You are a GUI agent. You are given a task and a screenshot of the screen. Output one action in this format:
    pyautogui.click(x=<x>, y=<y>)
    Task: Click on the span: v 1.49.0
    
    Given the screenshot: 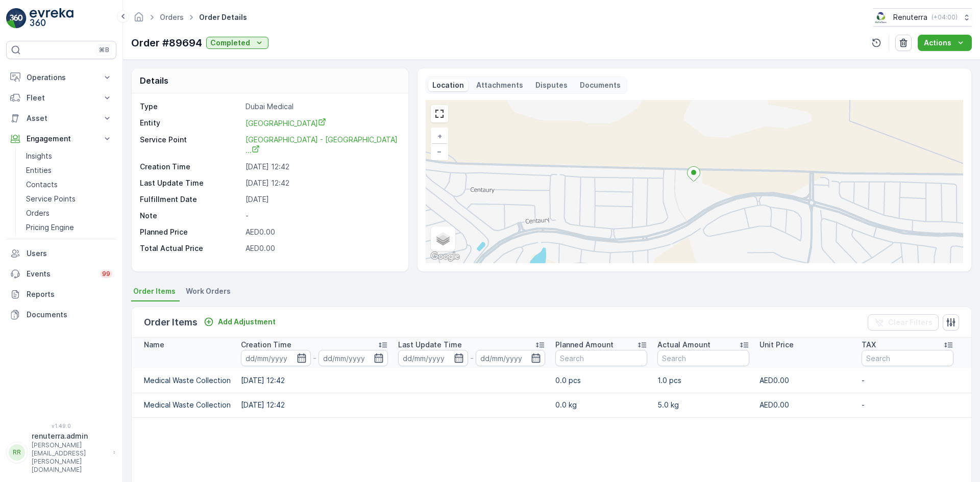 What is the action you would take?
    pyautogui.click(x=61, y=426)
    